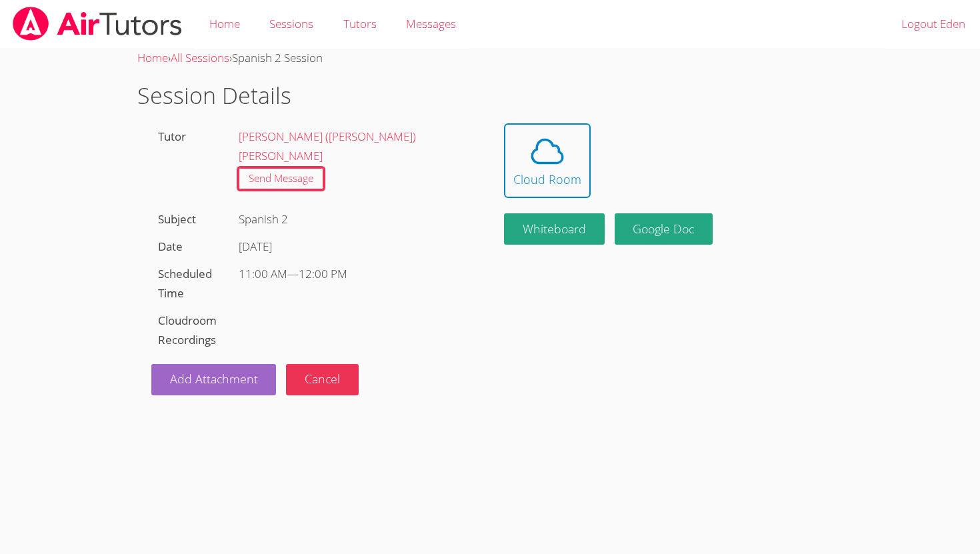  What do you see at coordinates (263, 273) in the screenshot?
I see `span: 11:00 AM` at bounding box center [263, 273].